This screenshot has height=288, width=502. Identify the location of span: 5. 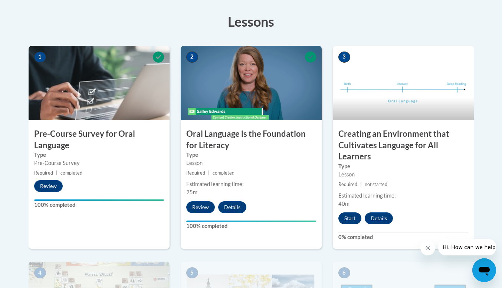
(192, 273).